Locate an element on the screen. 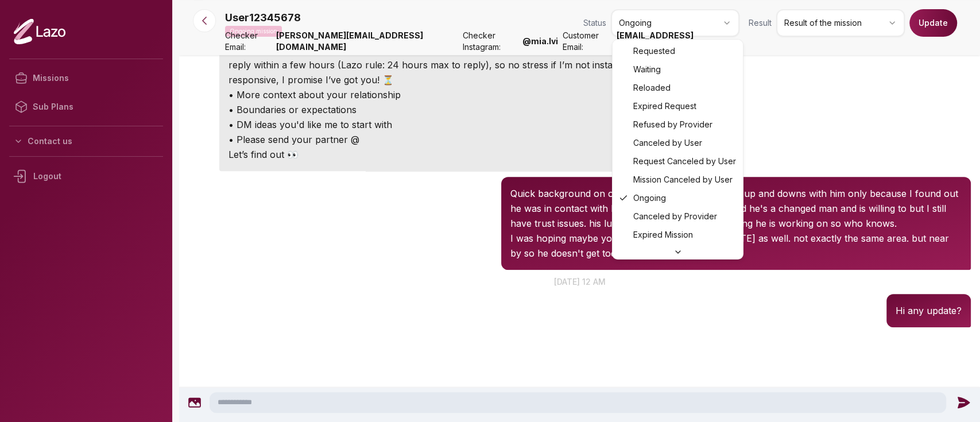 The width and height of the screenshot is (980, 422). span: Mission Canceled by User is located at coordinates (682, 179).